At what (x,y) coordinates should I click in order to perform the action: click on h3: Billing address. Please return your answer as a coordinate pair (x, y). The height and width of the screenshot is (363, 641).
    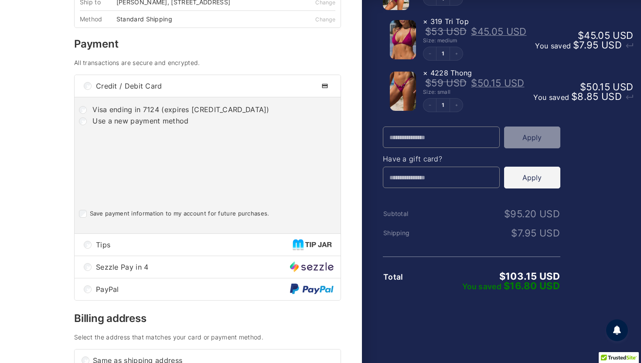
    Looking at the image, I should click on (208, 319).